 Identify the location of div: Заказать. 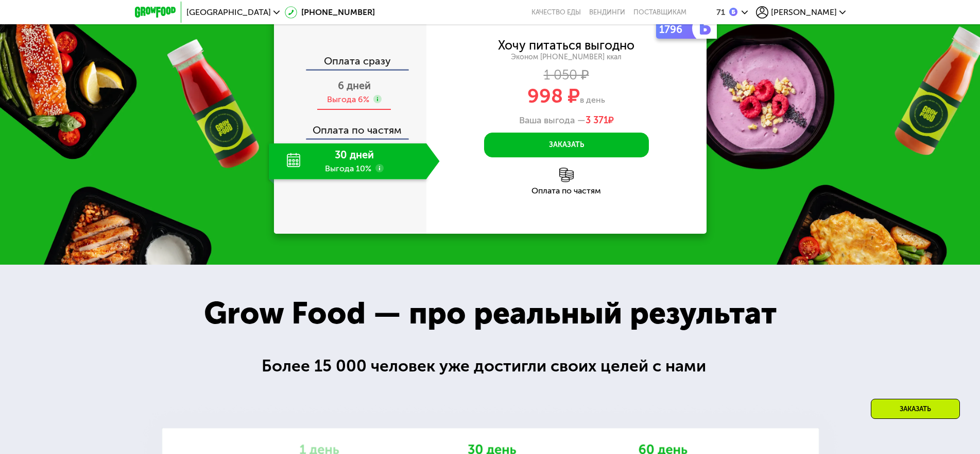
(915, 408).